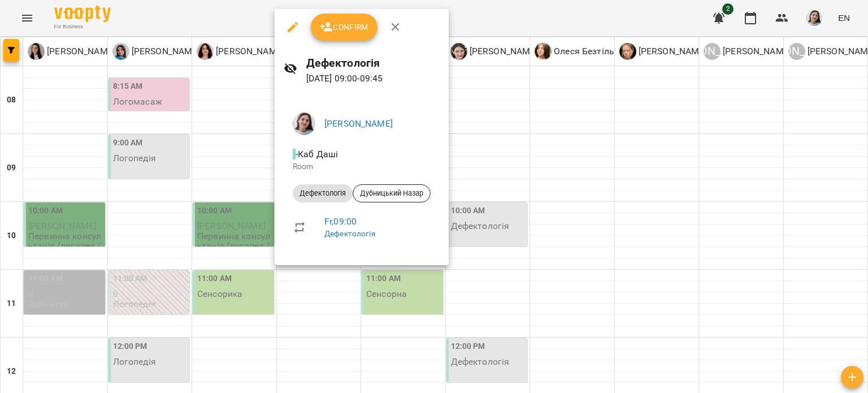 The width and height of the screenshot is (868, 393). Describe the element at coordinates (304, 124) in the screenshot. I see `img: 6242ec16dc90ad4268c72ceab8d6e351.jpeg` at that location.